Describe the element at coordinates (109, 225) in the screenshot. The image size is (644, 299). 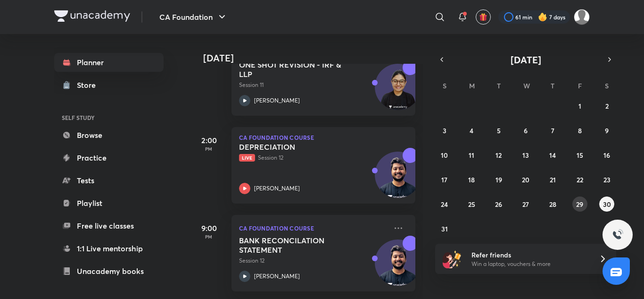
I see `a: Free live classes` at that location.